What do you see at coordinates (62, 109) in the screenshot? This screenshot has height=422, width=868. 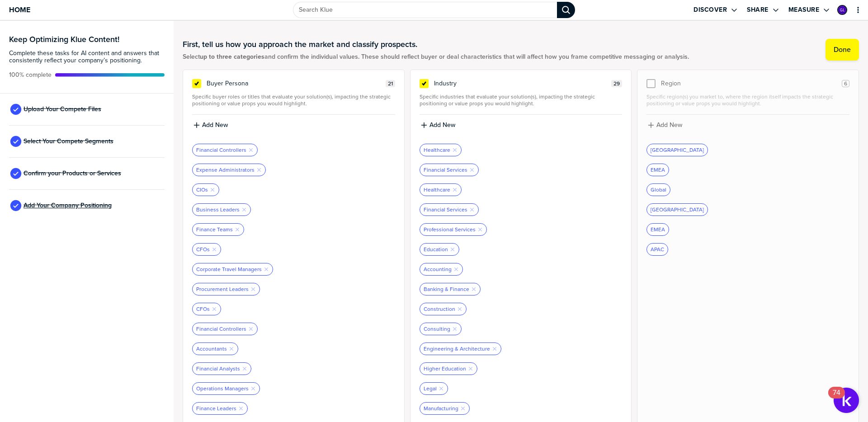 I see `span: Upload Your Compete Files` at bounding box center [62, 109].